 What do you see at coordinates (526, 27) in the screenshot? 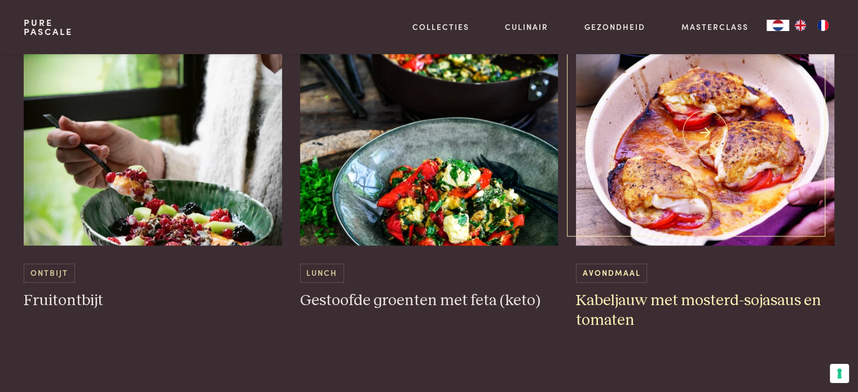
I see `a: Culinair` at bounding box center [526, 27].